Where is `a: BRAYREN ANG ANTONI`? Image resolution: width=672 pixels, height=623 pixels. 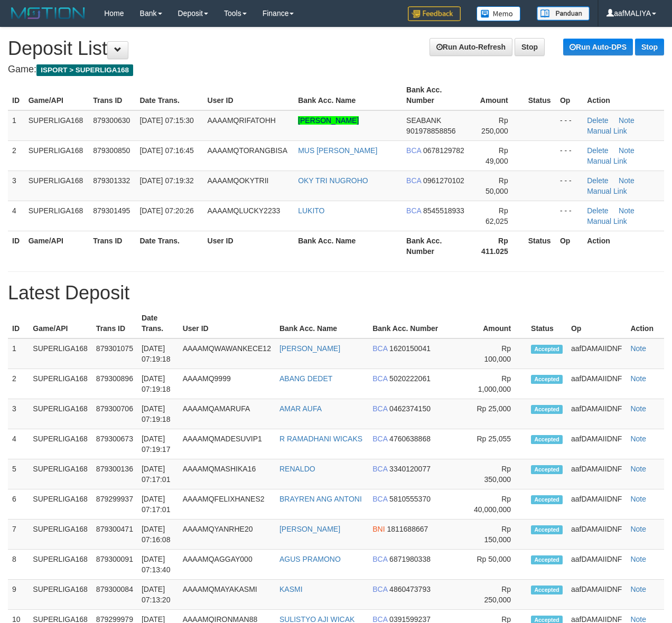
a: BRAYREN ANG ANTONI is located at coordinates (320, 499).